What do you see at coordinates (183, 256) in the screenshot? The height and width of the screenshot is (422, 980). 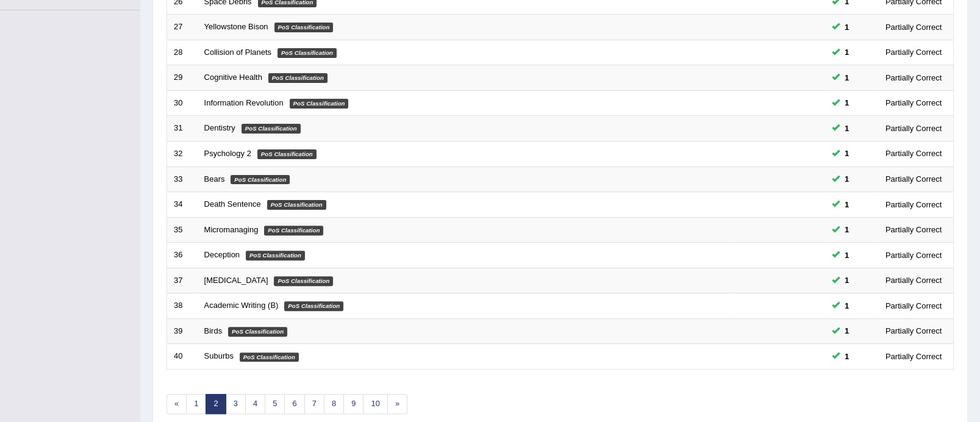 I see `td: 36` at bounding box center [183, 256].